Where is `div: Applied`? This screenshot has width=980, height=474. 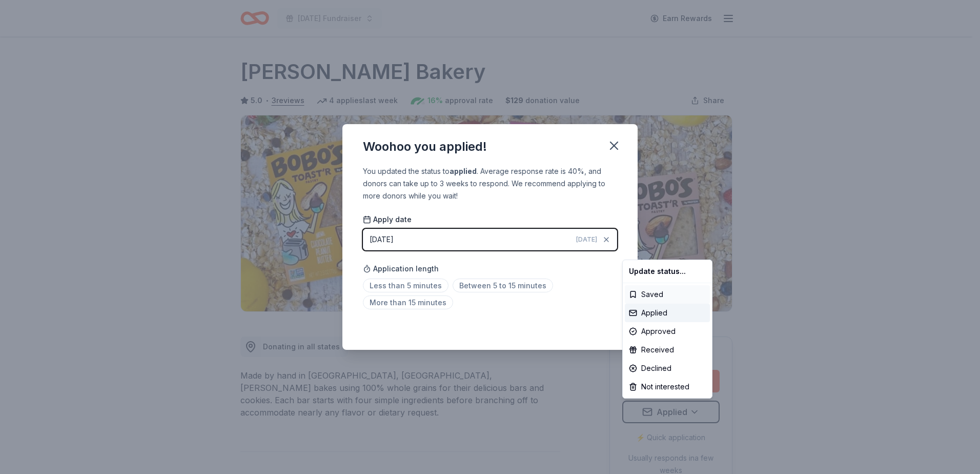
div: Applied is located at coordinates (667, 313).